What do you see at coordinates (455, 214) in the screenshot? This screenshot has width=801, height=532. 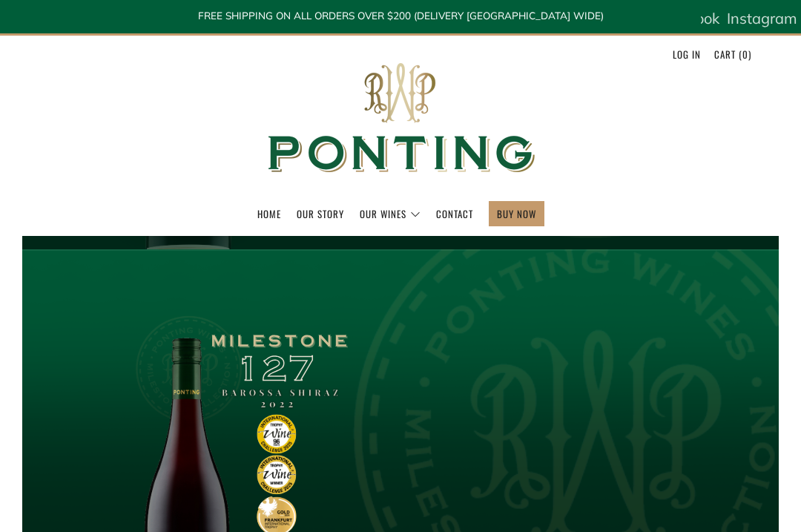 I see `a: Contact` at bounding box center [455, 214].